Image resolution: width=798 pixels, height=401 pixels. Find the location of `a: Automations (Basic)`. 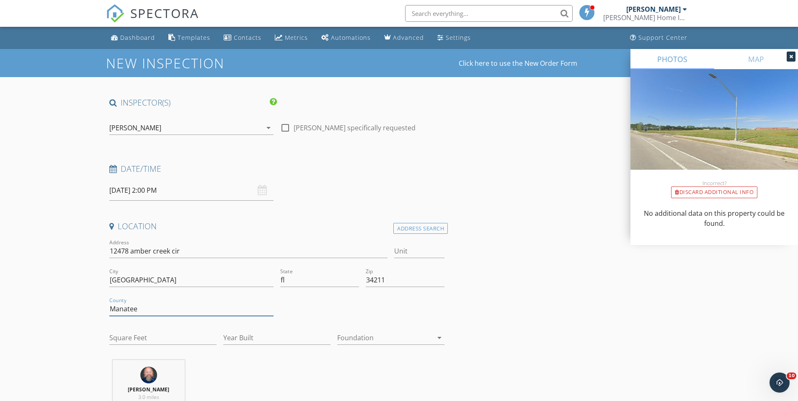

a: Automations (Basic) is located at coordinates (346, 38).